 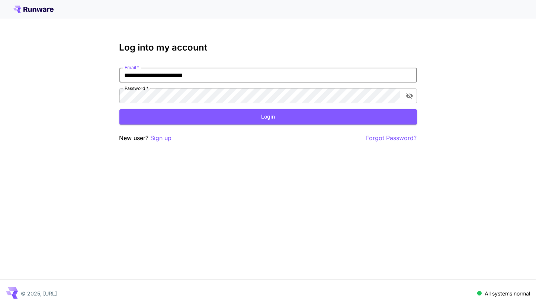 What do you see at coordinates (507, 293) in the screenshot?
I see `p: All systems normal` at bounding box center [507, 293].